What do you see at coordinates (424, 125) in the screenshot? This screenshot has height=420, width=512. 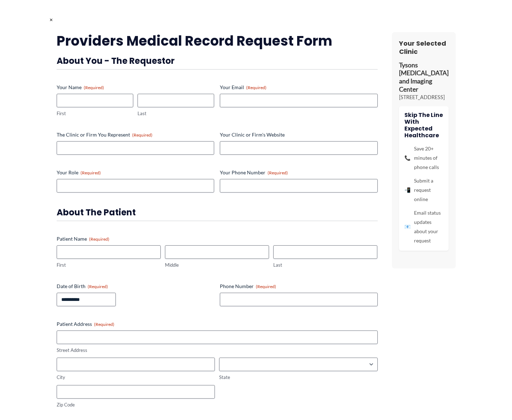 I see `h4: Skip The Line With Expected Healthcare` at bounding box center [424, 125].